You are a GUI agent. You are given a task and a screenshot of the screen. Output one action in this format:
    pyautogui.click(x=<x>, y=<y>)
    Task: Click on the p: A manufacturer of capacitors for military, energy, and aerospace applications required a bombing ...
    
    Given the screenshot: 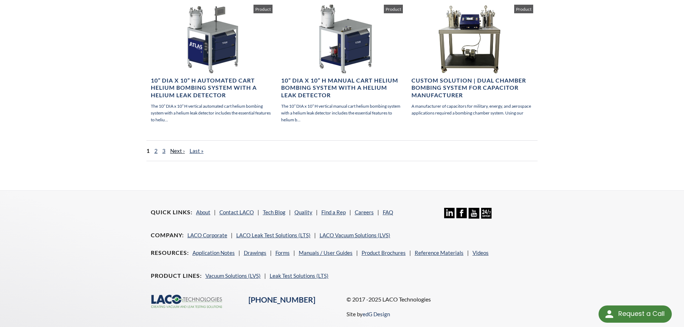 What is the action you would take?
    pyautogui.click(x=472, y=109)
    